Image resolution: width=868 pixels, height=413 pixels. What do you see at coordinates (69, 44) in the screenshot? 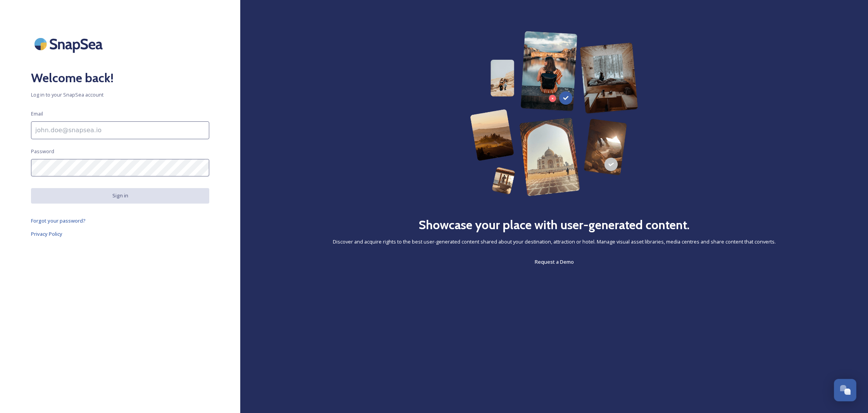
I see `img: SnapSea Logo` at bounding box center [69, 44].